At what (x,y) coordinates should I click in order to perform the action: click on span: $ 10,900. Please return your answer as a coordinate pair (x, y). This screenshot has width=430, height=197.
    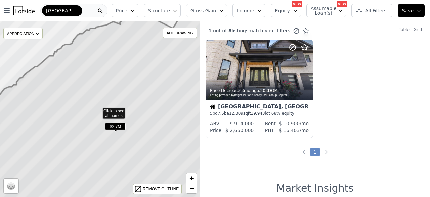
    Looking at the image, I should click on (289, 124).